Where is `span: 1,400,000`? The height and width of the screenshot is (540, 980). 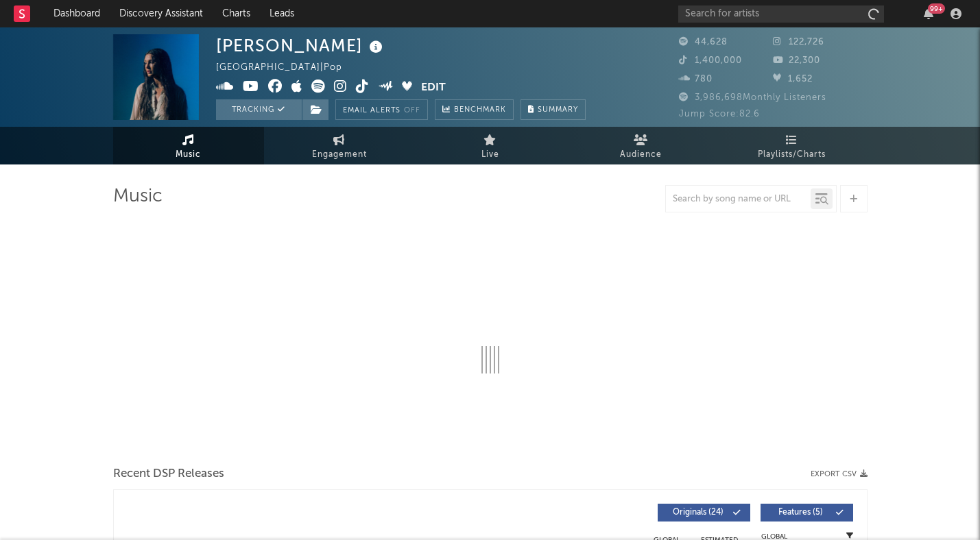
span: 1,400,000 is located at coordinates (711, 61).